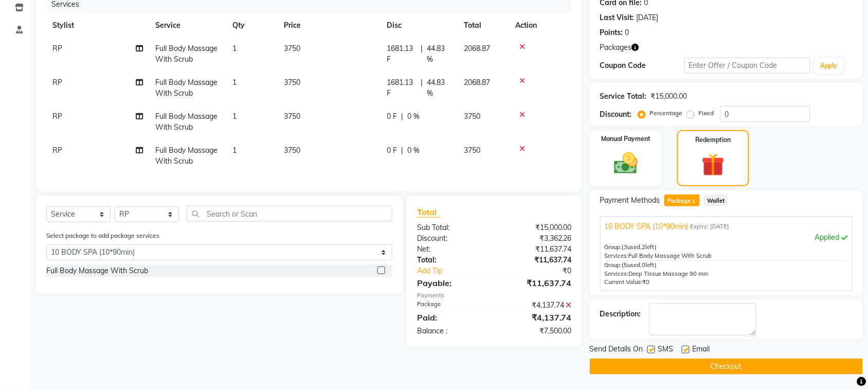 The height and width of the screenshot is (390, 868). I want to click on input: Enter Offer / Coupon Code, so click(747, 66).